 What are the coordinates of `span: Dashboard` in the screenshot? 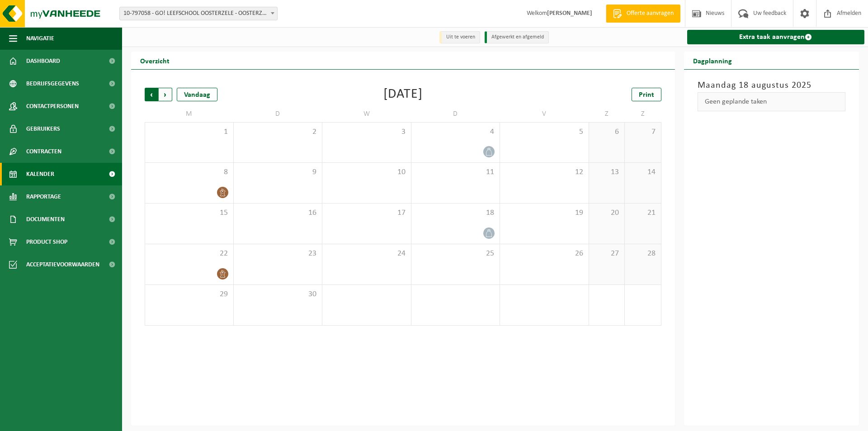 It's located at (43, 61).